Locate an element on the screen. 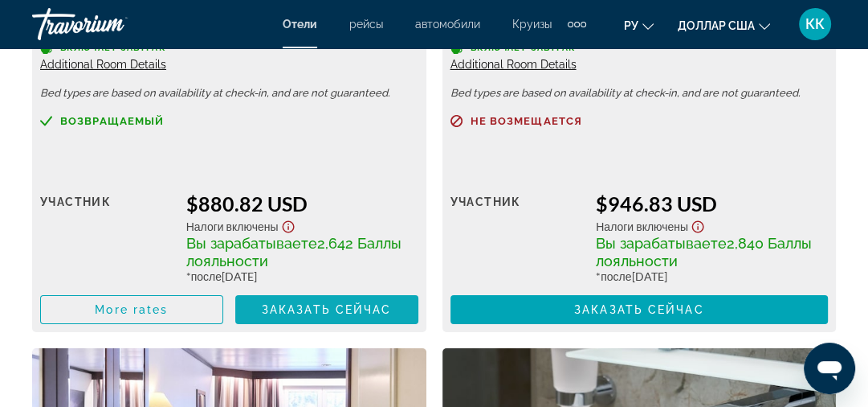 The image size is (868, 407). a: Круизы is located at coordinates (532, 24).